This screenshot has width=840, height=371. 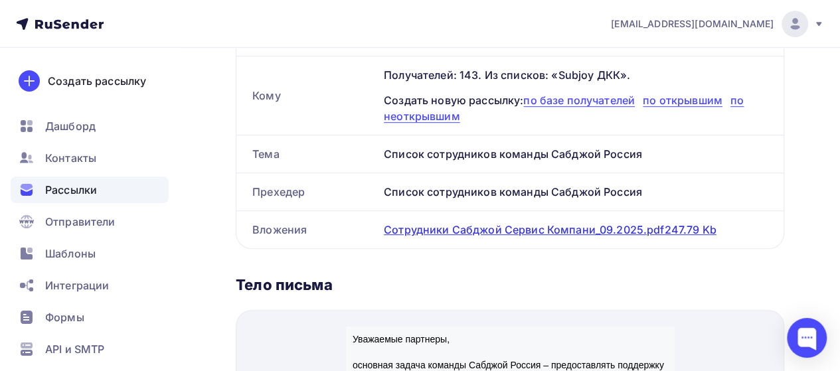 I want to click on a: Формы, so click(x=90, y=318).